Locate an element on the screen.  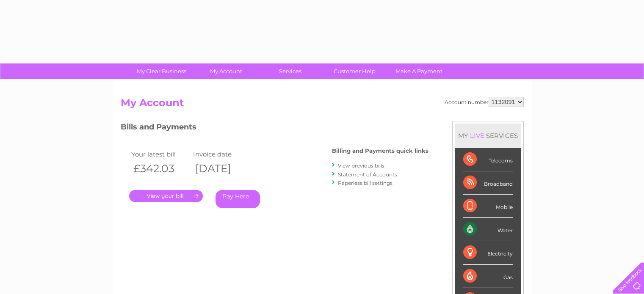
a: Statement of Accounts is located at coordinates (368, 174).